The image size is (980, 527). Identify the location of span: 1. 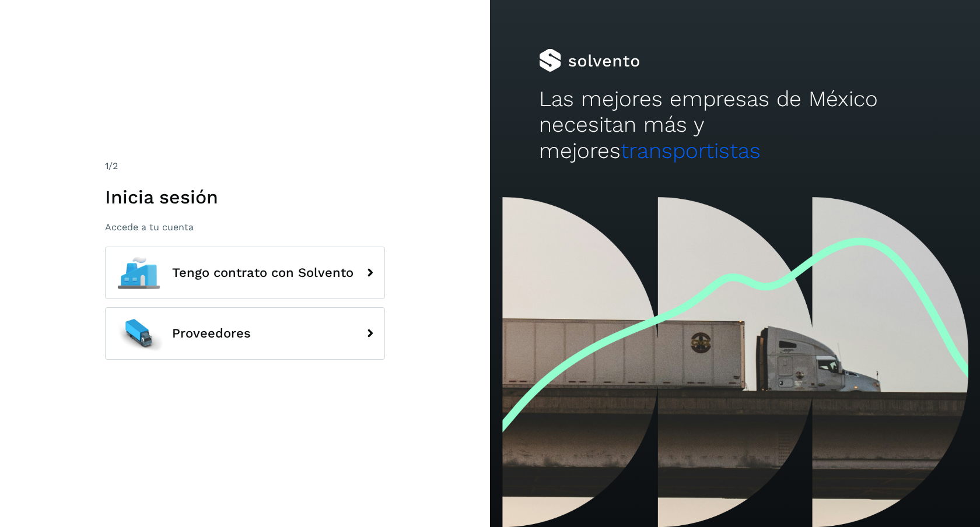
(107, 166).